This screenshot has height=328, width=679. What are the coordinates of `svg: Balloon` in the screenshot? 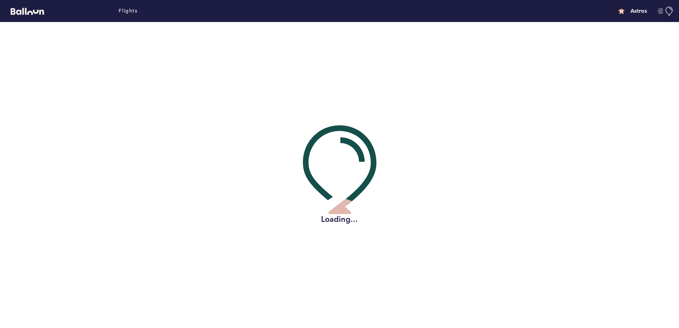 It's located at (27, 11).